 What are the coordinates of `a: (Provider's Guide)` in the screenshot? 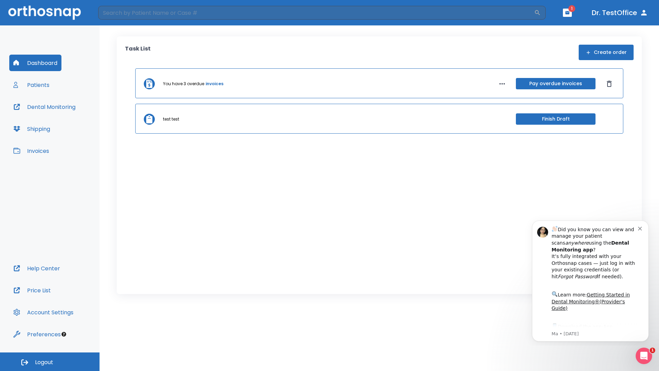 It's located at (67, 91).